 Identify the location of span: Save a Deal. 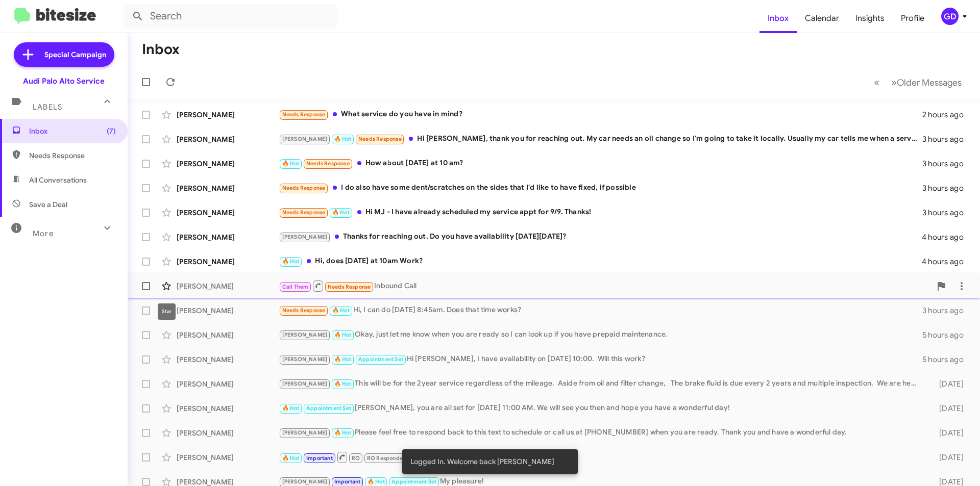
(48, 204).